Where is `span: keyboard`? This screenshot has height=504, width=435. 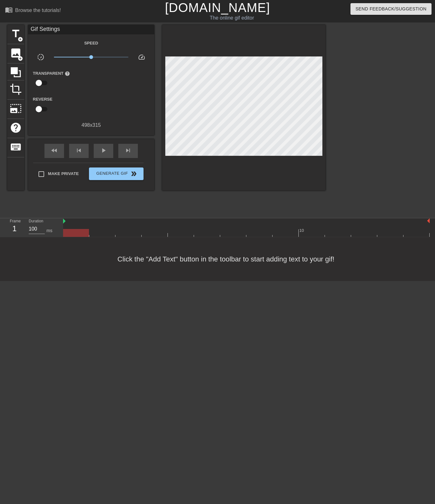 span: keyboard is located at coordinates (16, 147).